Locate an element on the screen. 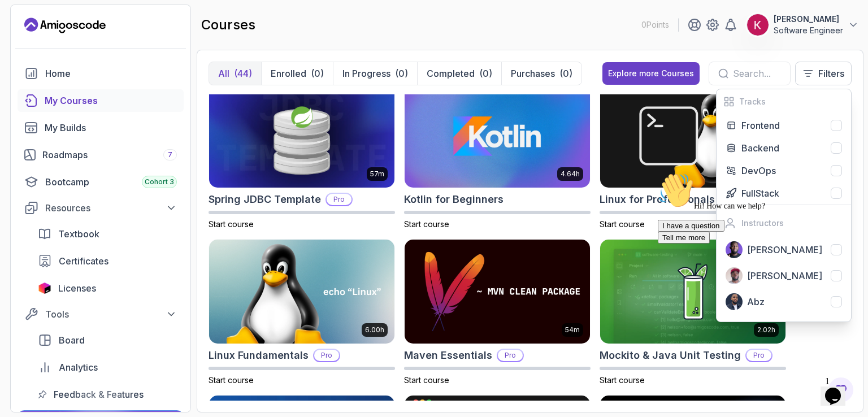  p: Completed is located at coordinates (450, 74).